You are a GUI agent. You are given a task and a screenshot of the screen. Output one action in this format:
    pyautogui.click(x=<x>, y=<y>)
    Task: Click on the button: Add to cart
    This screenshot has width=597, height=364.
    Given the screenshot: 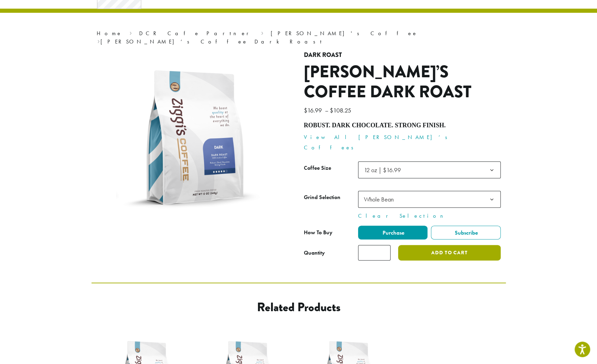 What is the action you would take?
    pyautogui.click(x=449, y=252)
    